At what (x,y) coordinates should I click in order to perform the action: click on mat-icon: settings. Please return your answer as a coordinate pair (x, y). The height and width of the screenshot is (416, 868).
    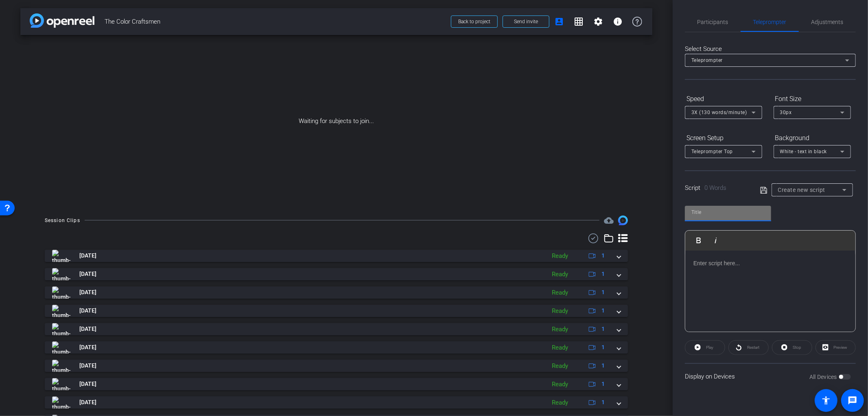
    Looking at the image, I should click on (598, 21).